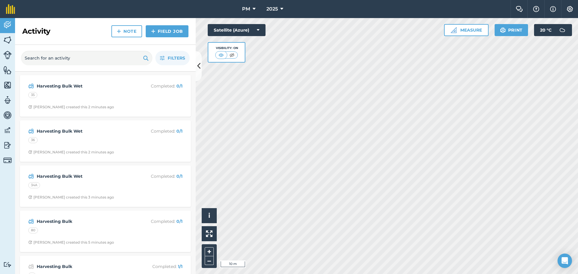 The width and height of the screenshot is (578, 274). I want to click on img: Two speech bubbles overlapping with the left bubble in the forefront, so click(519, 9).